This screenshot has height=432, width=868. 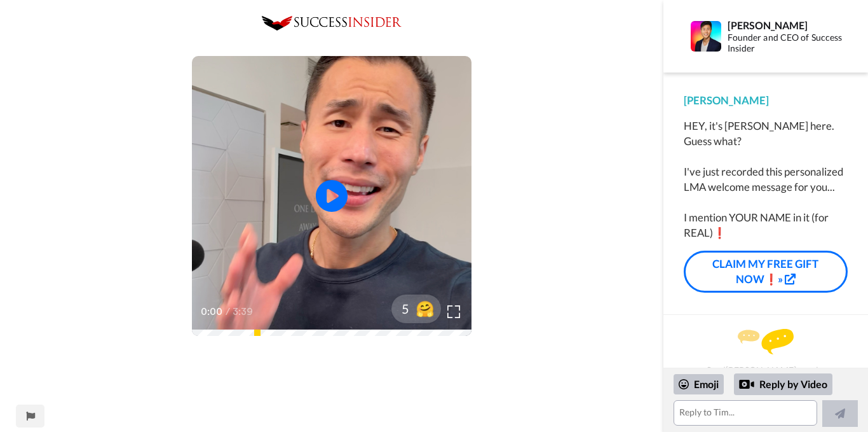 I want to click on img: message.svg, so click(x=766, y=342).